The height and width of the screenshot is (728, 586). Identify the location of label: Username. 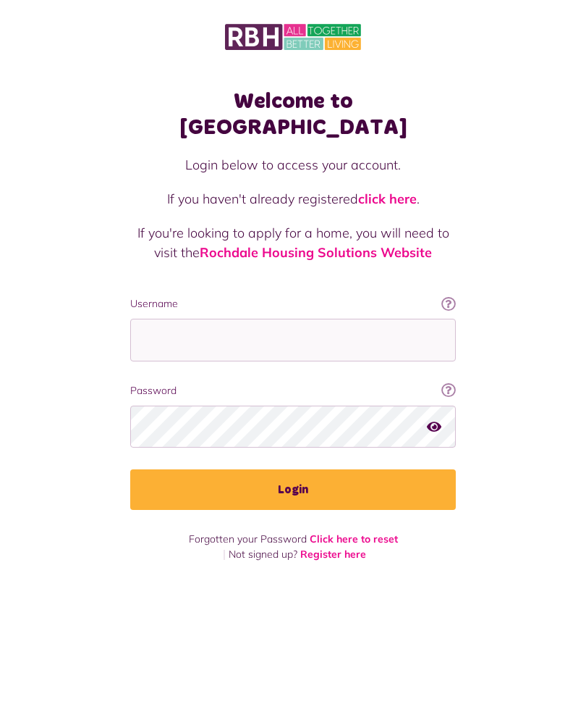
(293, 303).